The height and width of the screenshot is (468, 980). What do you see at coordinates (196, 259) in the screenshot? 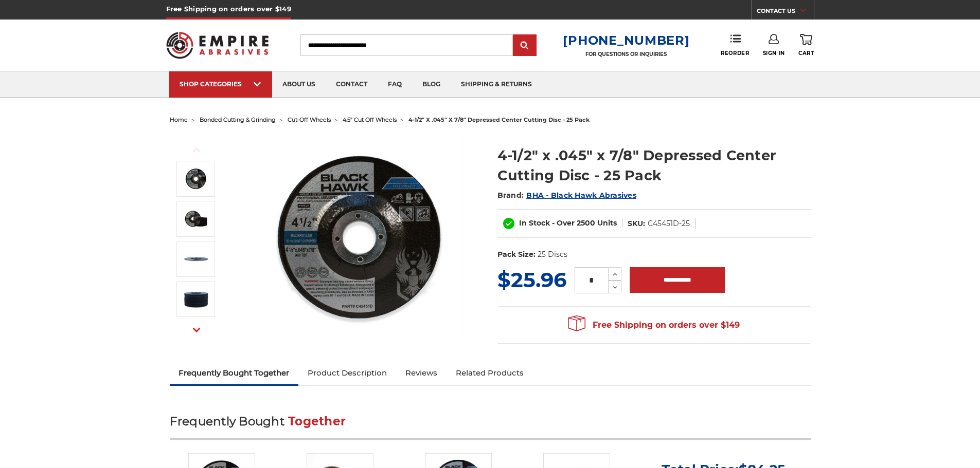
I see `img: 4-1/2" x 3/64" x 7/8" Cut Off Disk` at bounding box center [196, 259].